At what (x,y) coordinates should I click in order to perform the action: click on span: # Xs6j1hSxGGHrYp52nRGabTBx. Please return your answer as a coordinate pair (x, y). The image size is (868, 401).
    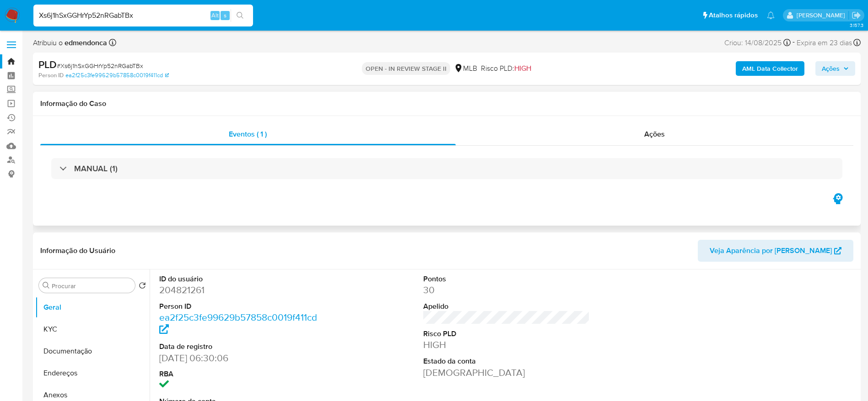
    Looking at the image, I should click on (100, 66).